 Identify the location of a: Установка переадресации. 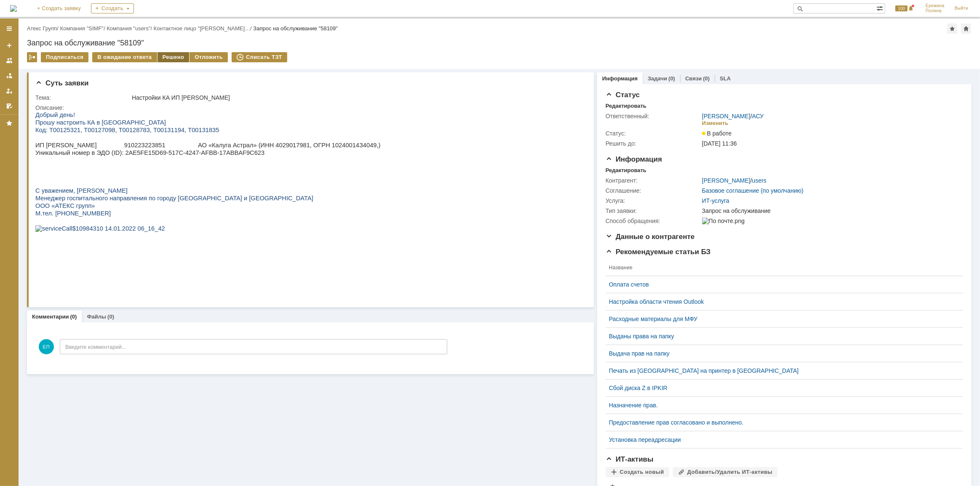
(781, 440).